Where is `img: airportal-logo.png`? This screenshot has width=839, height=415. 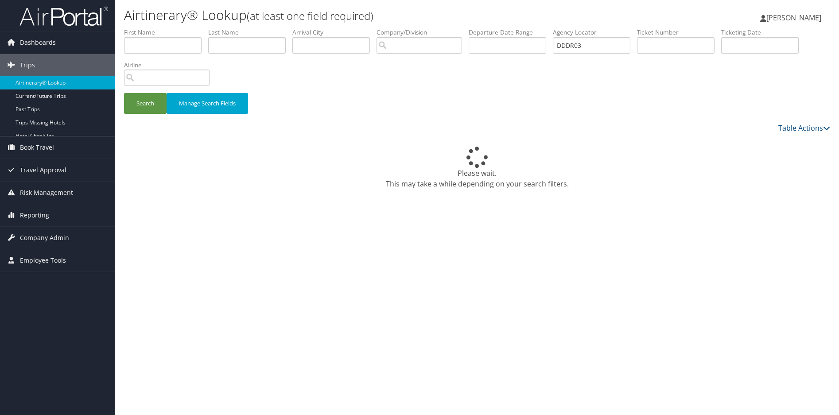
img: airportal-logo.png is located at coordinates (64, 16).